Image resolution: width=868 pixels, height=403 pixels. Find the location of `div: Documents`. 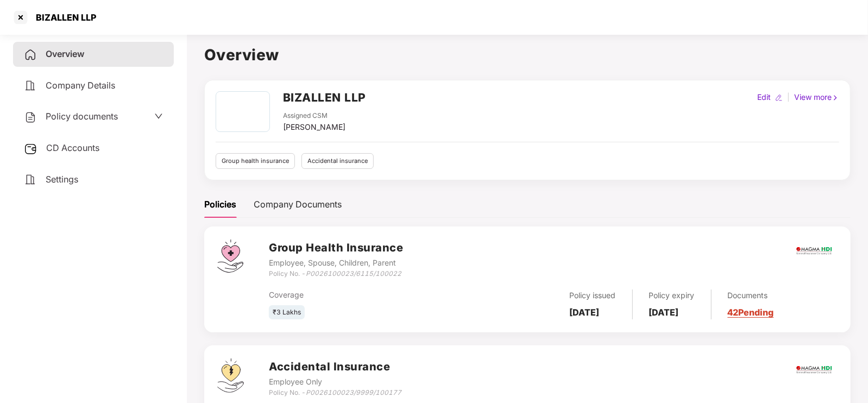

div: Documents is located at coordinates (751, 295).